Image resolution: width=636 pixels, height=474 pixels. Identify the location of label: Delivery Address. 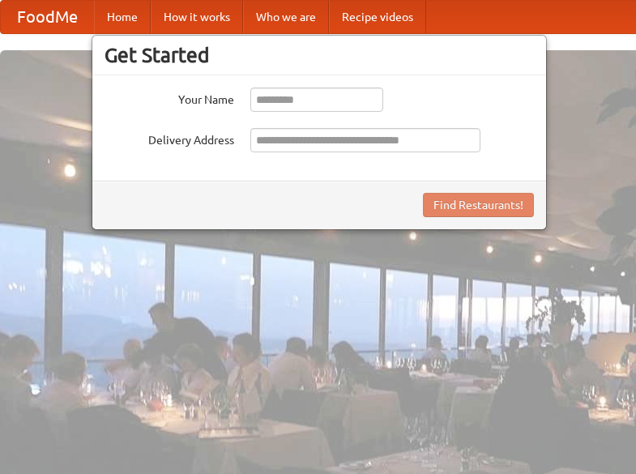
(169, 138).